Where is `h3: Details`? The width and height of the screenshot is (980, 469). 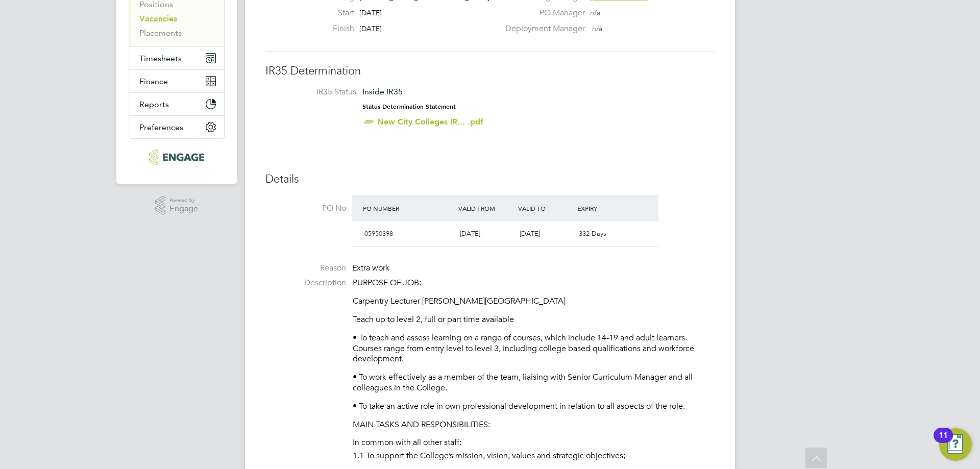
h3: Details is located at coordinates (490, 179).